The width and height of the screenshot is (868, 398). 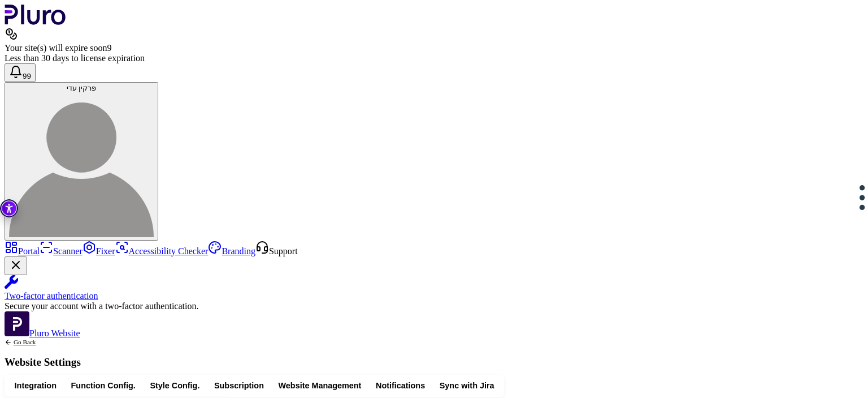 I want to click on a: Two-factor authentication, so click(x=434, y=288).